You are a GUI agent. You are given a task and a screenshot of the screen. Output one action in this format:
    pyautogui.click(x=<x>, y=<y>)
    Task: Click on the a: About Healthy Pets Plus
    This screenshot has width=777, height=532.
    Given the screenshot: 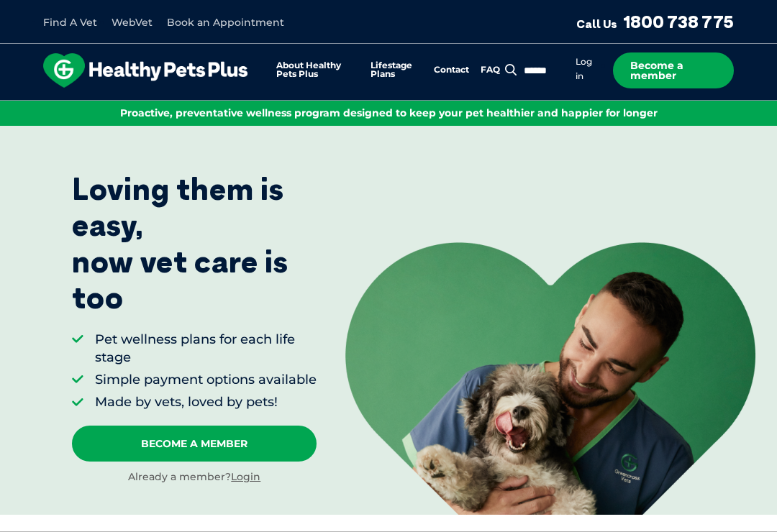 What is the action you would take?
    pyautogui.click(x=317, y=70)
    